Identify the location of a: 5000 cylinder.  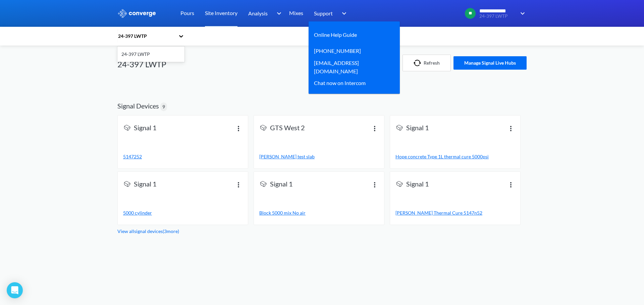
(183, 213).